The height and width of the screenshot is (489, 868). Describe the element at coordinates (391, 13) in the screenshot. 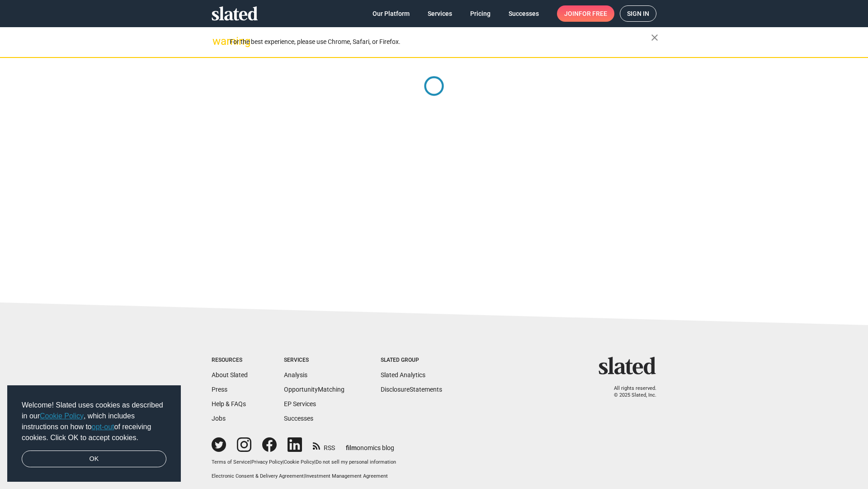

I see `span: Our Platform` at that location.